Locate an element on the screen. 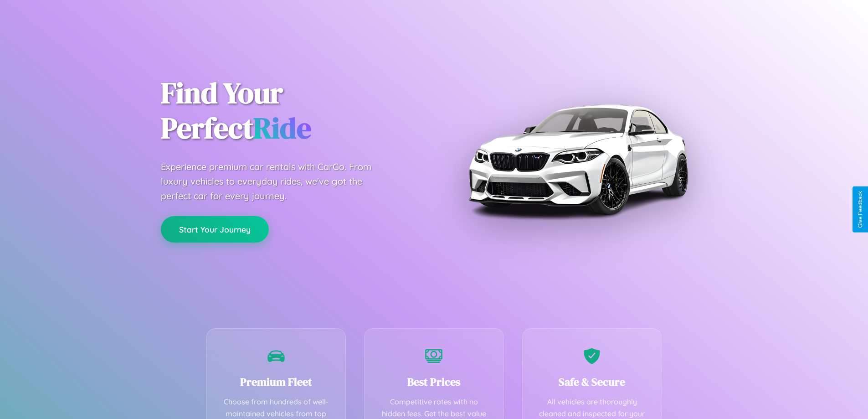 The image size is (868, 419). h3: Safe & Secure is located at coordinates (592, 382).